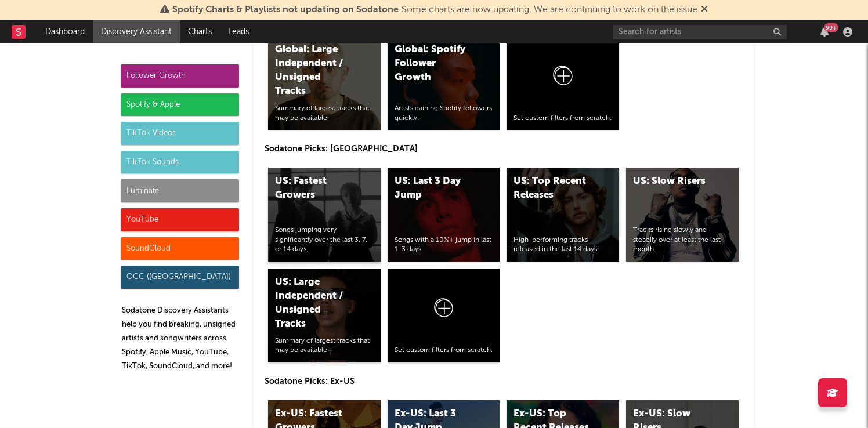 This screenshot has height=428, width=868. I want to click on div: US: Last 3 Day Jump, so click(434, 189).